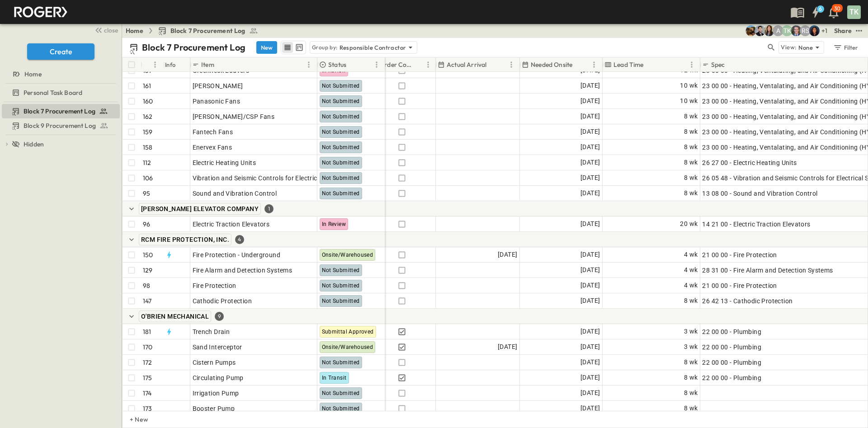  What do you see at coordinates (211, 331) in the screenshot?
I see `span: Trench Drain` at bounding box center [211, 331].